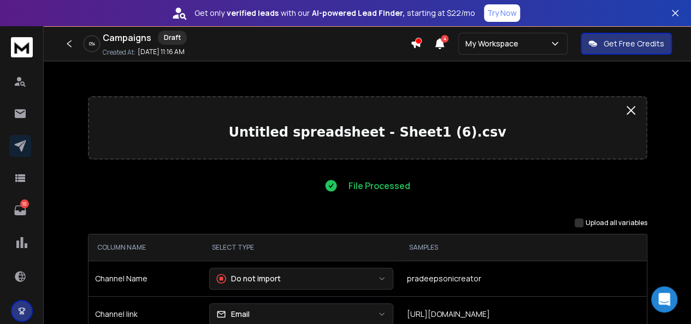 The image size is (691, 324). What do you see at coordinates (20, 210) in the screenshot?
I see `a: 10` at bounding box center [20, 210].